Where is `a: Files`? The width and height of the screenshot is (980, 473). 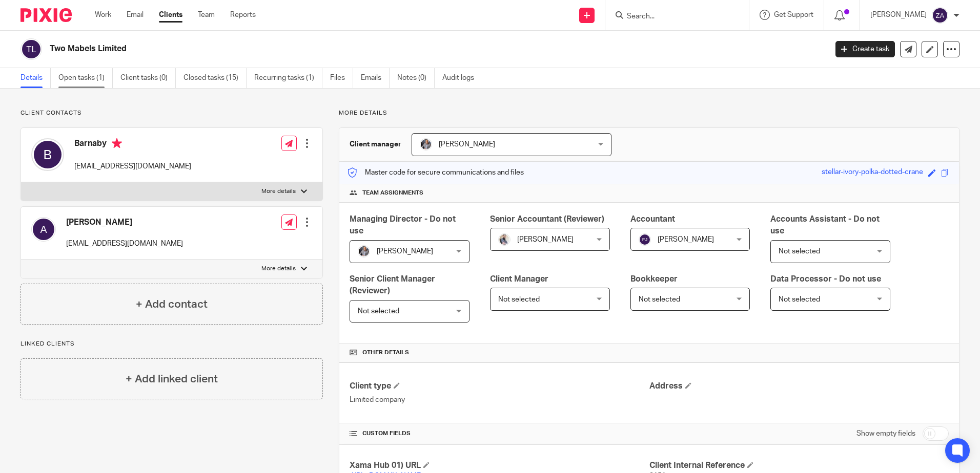
a: Files is located at coordinates (341, 78).